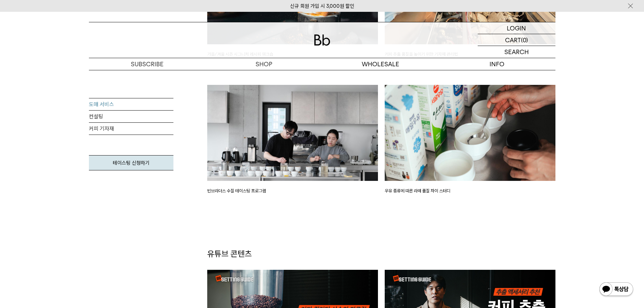 This screenshot has width=644, height=308. I want to click on p: CART, so click(513, 40).